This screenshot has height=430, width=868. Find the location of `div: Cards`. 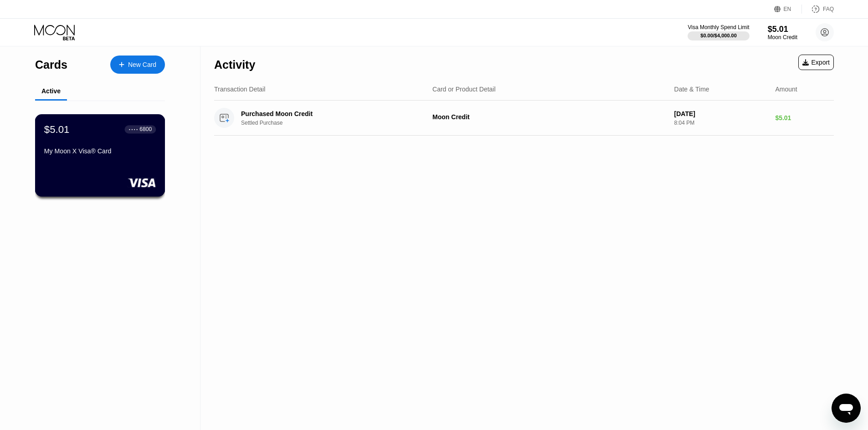

div: Cards is located at coordinates (51, 64).